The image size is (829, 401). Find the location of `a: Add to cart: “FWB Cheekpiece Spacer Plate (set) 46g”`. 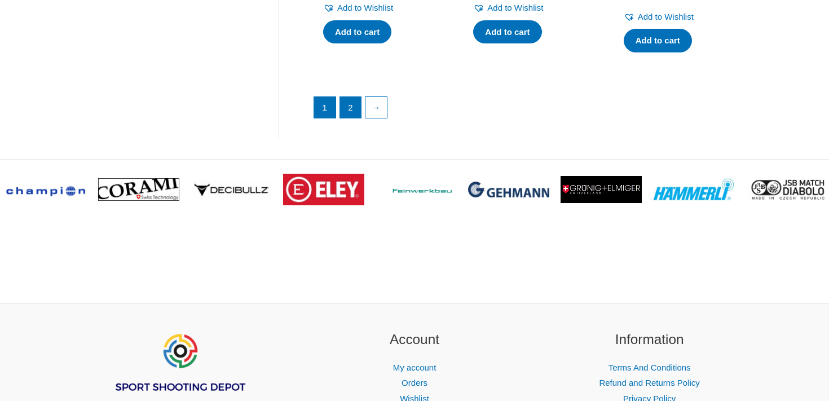

a: Add to cart: “FWB Cheekpiece Spacer Plate (set) 46g” is located at coordinates (657, 41).